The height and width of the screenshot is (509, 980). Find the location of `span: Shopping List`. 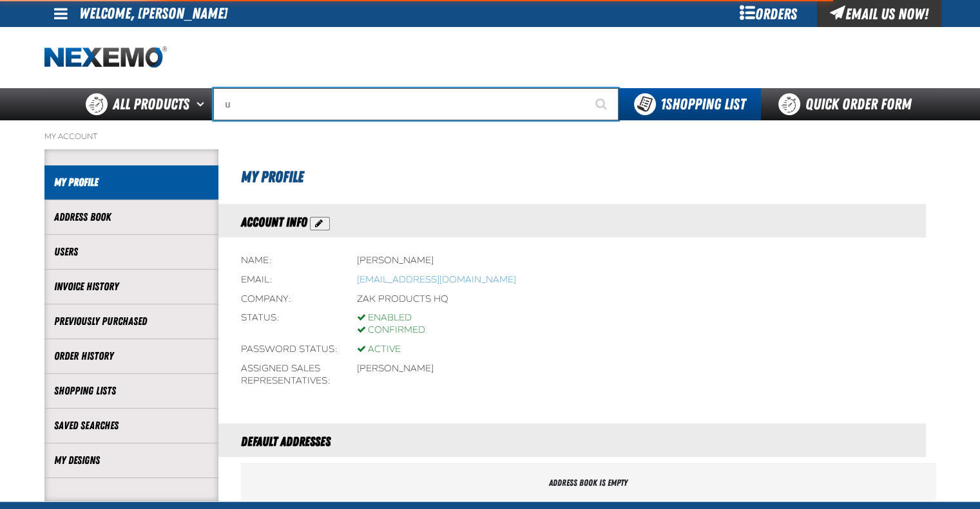

span: Shopping List is located at coordinates (703, 105).